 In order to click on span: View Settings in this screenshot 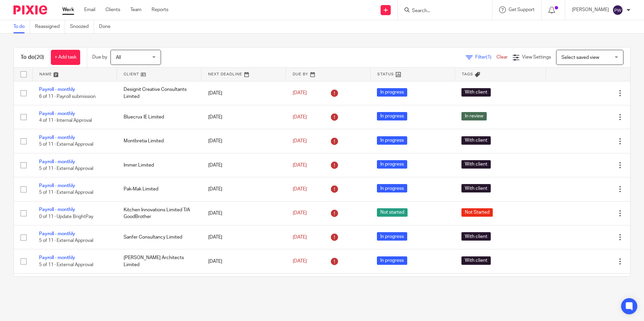, I will do `click(537, 57)`.